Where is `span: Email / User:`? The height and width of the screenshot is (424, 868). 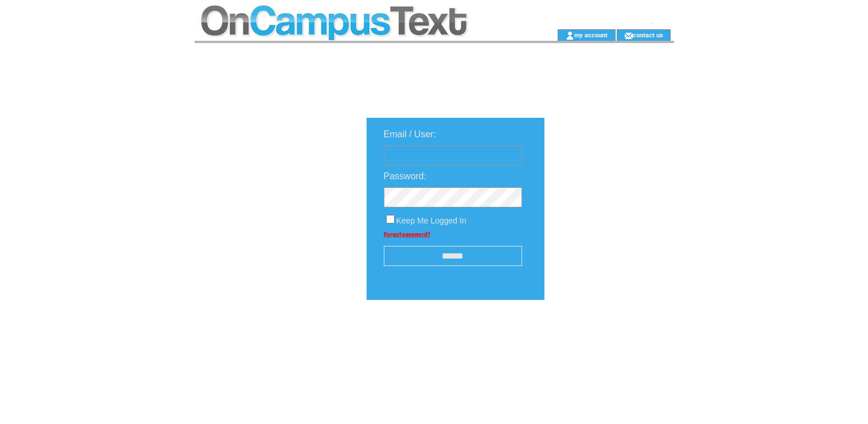 span: Email / User: is located at coordinates (410, 134).